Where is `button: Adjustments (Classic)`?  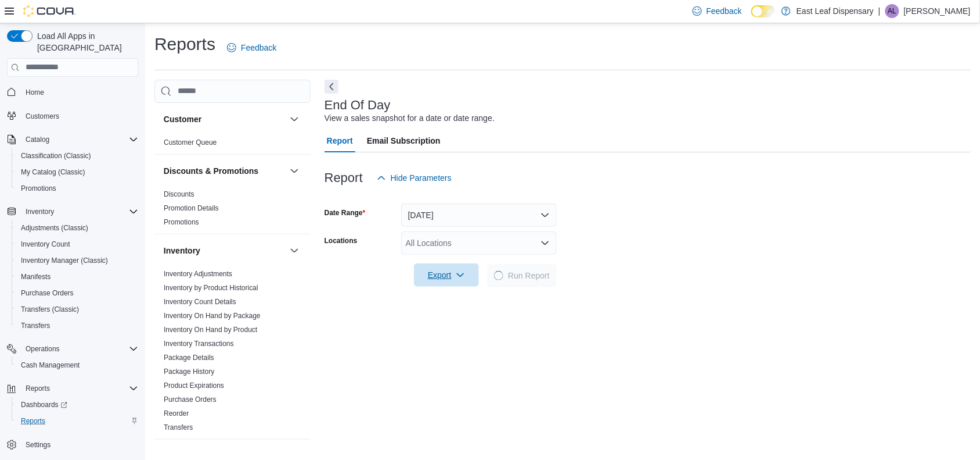
button: Adjustments (Classic) is located at coordinates (77, 228).